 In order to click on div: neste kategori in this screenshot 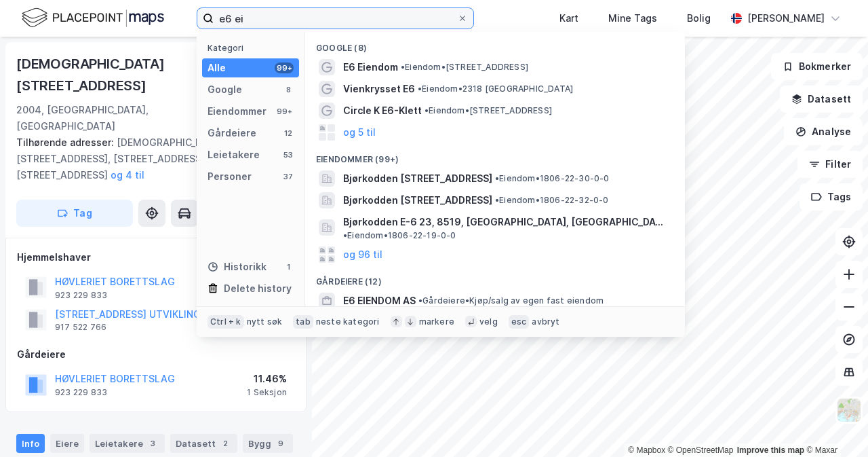, I will do `click(348, 321)`.